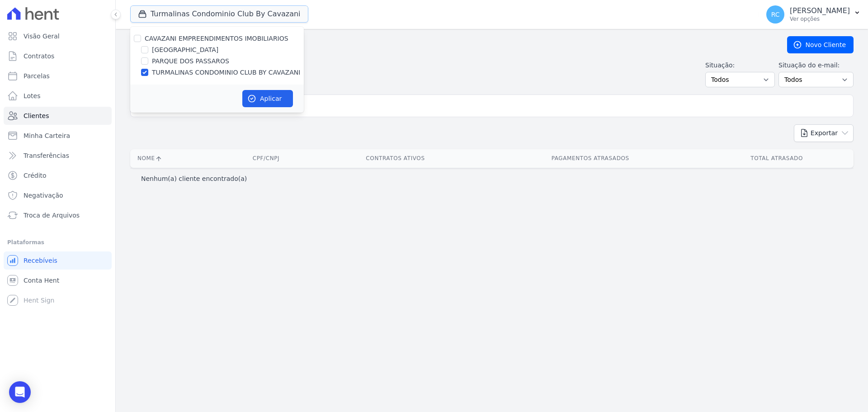  I want to click on input: Buscar por nome, CPF ou e-mail, so click(498, 106).